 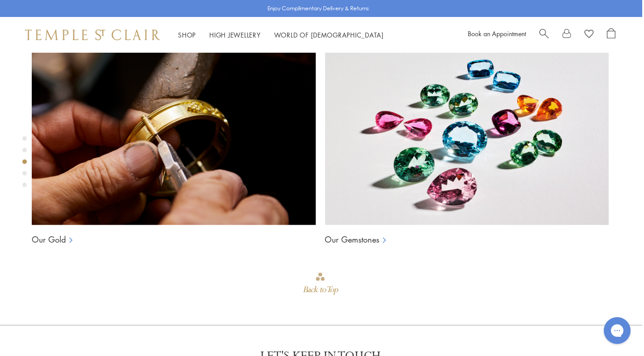 I want to click on a: Book an Appointment, so click(x=497, y=34).